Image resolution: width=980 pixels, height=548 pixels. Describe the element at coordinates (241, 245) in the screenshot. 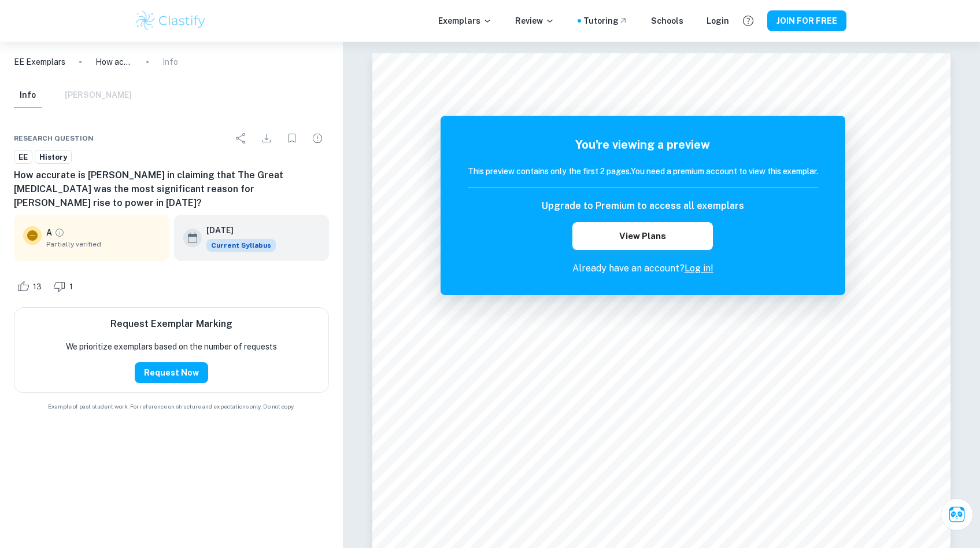

I see `div: This exemplar is based on the current syllabus. Feel free to refer to it for inspiration/ideas wh...` at that location.